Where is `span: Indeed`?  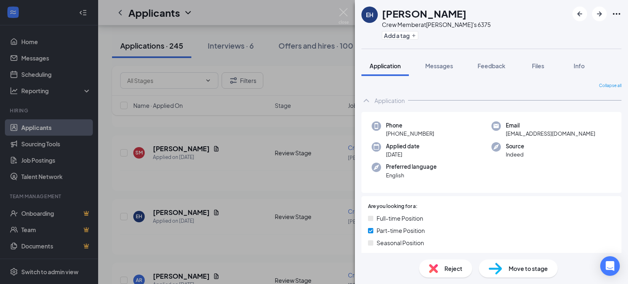 span: Indeed is located at coordinates (515, 155).